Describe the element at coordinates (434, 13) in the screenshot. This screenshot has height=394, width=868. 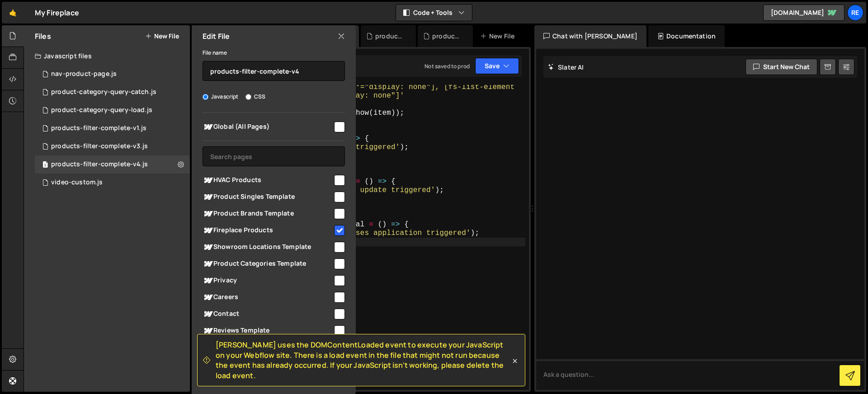
I see `button: Code + Tools` at that location.